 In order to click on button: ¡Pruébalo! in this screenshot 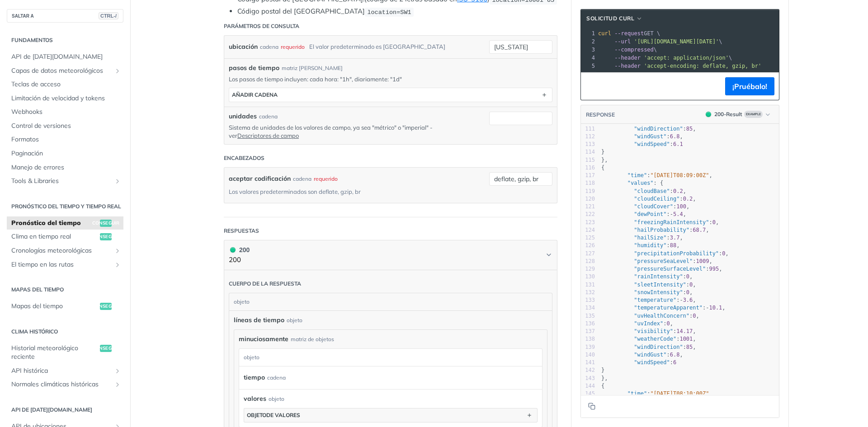, I will do `click(749, 86)`.